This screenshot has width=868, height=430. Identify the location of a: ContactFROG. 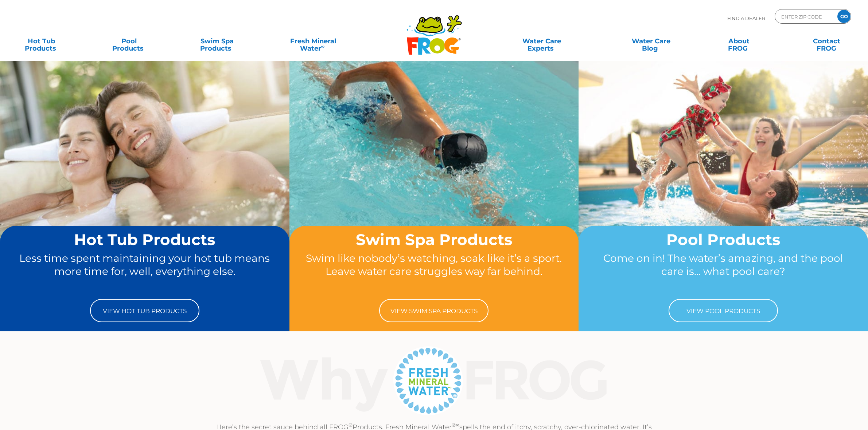
(827, 41).